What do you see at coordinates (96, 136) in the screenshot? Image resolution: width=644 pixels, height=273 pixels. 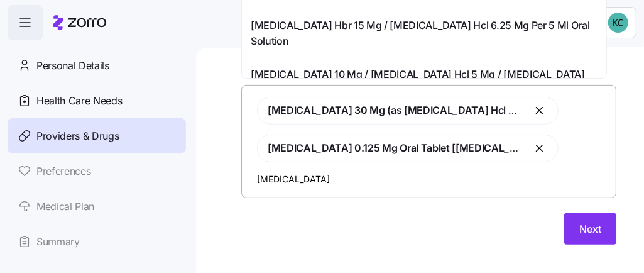 I see `a: Providers & Drugs` at bounding box center [96, 136].